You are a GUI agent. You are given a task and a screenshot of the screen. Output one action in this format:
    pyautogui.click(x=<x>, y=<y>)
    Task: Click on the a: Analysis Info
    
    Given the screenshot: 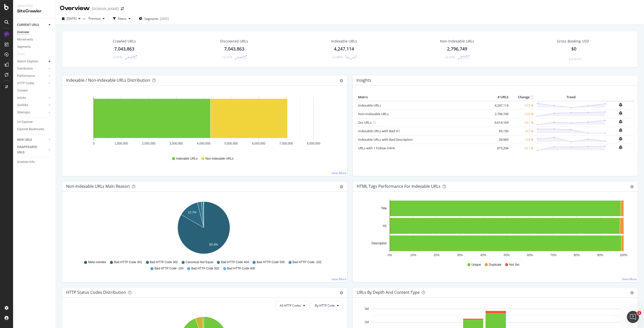 What is the action you would take?
    pyautogui.click(x=35, y=162)
    